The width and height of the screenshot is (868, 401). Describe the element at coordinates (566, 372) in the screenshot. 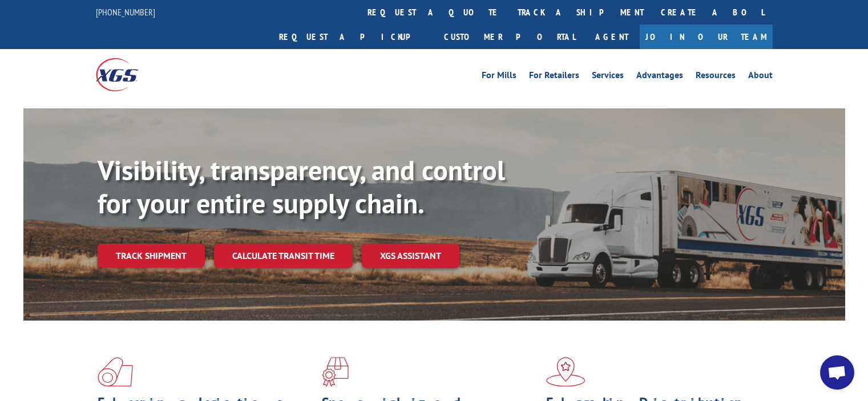

I see `img: xgs-icon-flagship-distribution-model-red` at that location.